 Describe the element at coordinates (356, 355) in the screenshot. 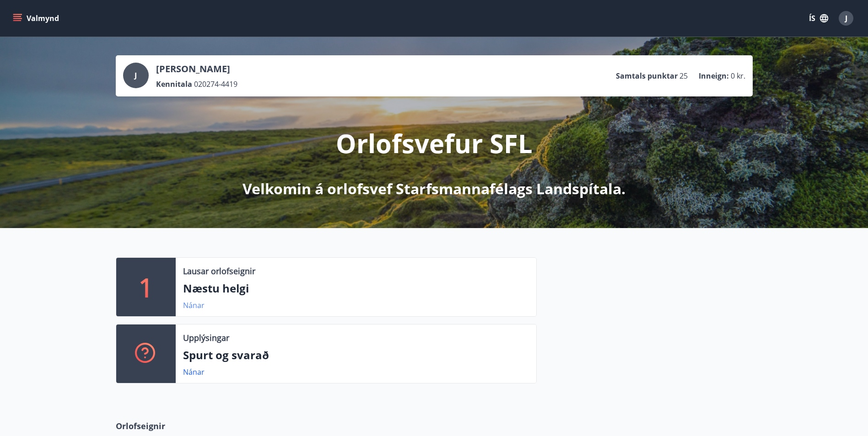

I see `p: Spurt og svarað` at that location.